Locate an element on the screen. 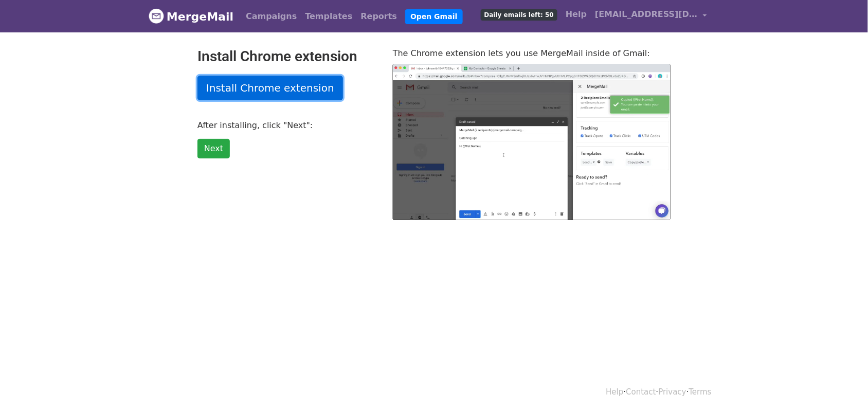 Image resolution: width=868 pixels, height=412 pixels. a: Campaigns is located at coordinates (271, 16).